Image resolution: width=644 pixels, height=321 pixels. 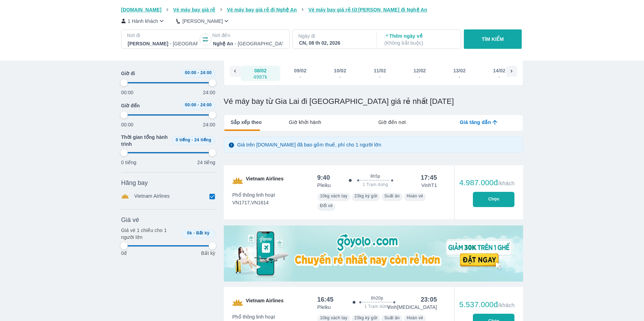 What do you see at coordinates (143, 21) in the screenshot?
I see `p: 1 Hành khách` at bounding box center [143, 21].